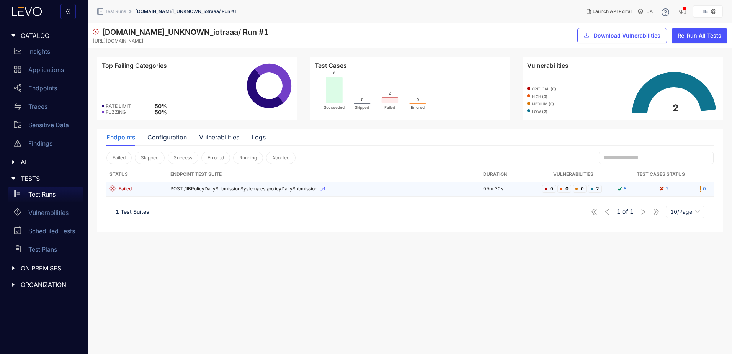  What do you see at coordinates (68, 11) in the screenshot?
I see `button: double-left` at bounding box center [68, 11].